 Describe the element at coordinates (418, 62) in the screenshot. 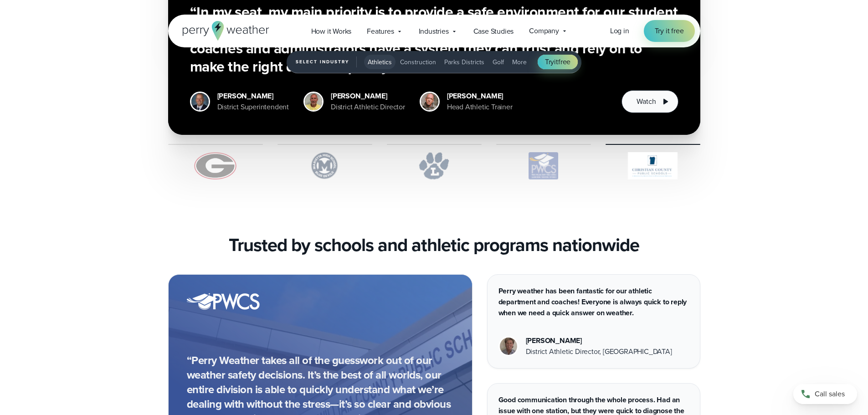

I see `span: Construction` at that location.